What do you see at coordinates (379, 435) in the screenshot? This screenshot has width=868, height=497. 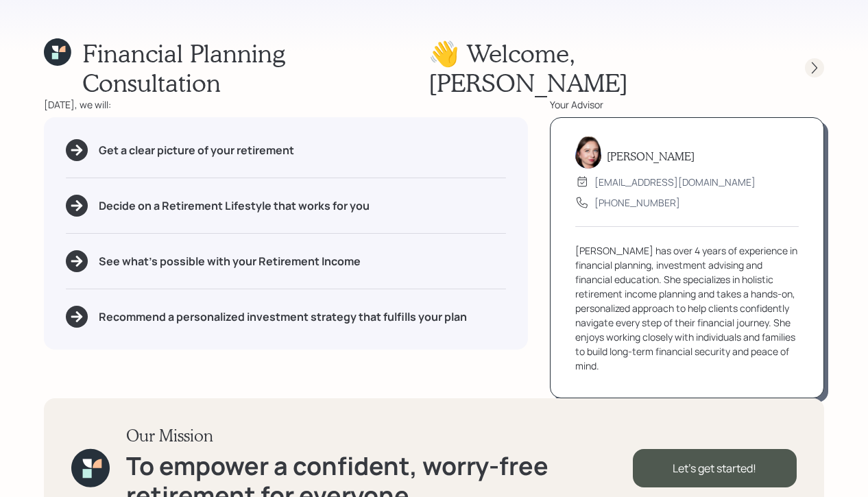 I see `h3: Our Mission` at bounding box center [379, 435].